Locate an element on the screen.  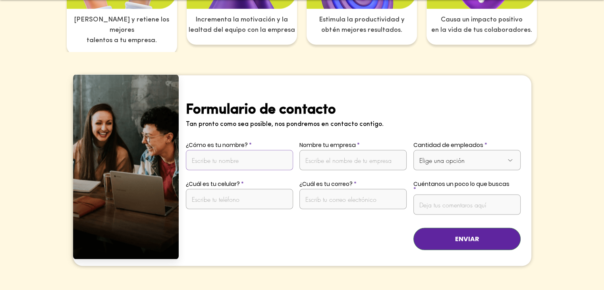
label: ¿Cuál es tu correo? is located at coordinates (353, 184).